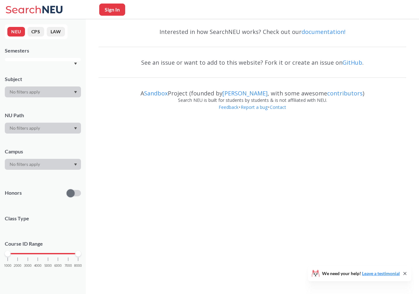  I want to click on button: NEU, so click(16, 32).